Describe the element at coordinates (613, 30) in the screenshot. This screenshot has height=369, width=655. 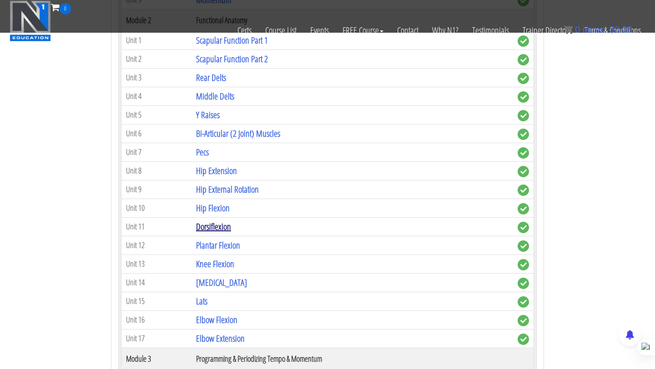
I see `a: Terms & Conditions` at that location.